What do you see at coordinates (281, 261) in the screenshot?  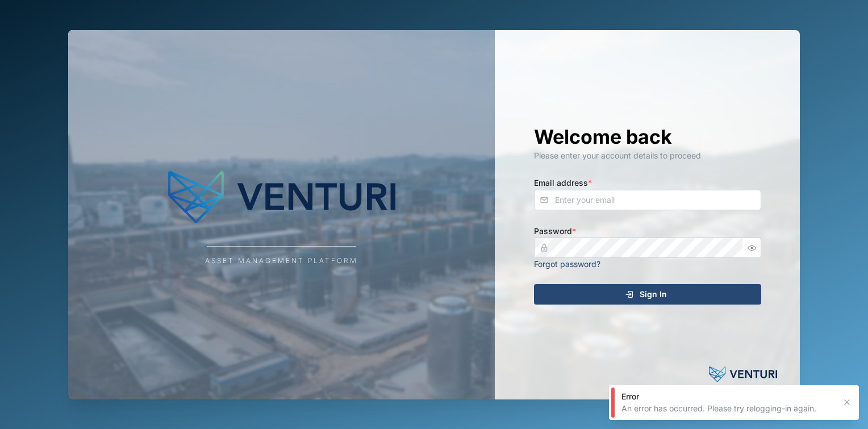 I see `div: Asset Management Platform` at bounding box center [281, 261].